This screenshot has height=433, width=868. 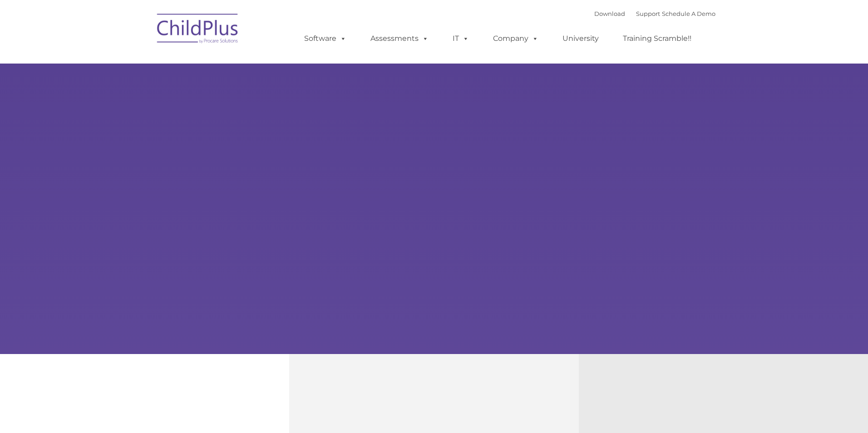 I want to click on a: University, so click(x=581, y=38).